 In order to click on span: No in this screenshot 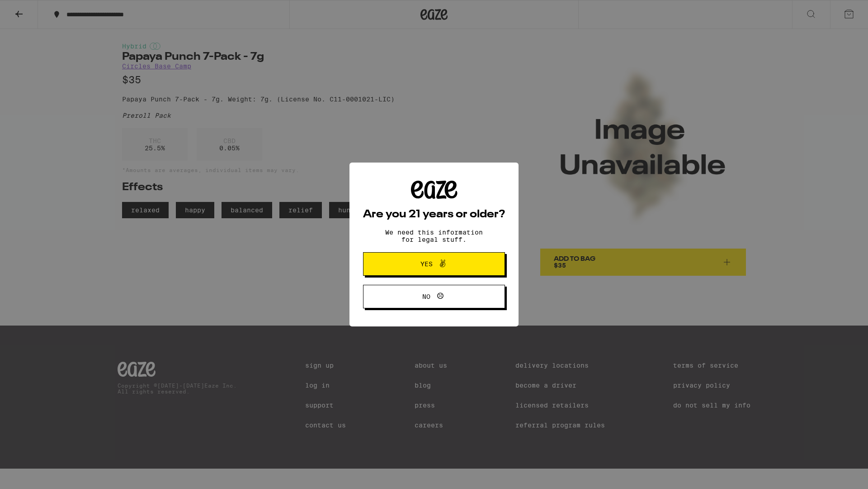, I will do `click(426, 296)`.